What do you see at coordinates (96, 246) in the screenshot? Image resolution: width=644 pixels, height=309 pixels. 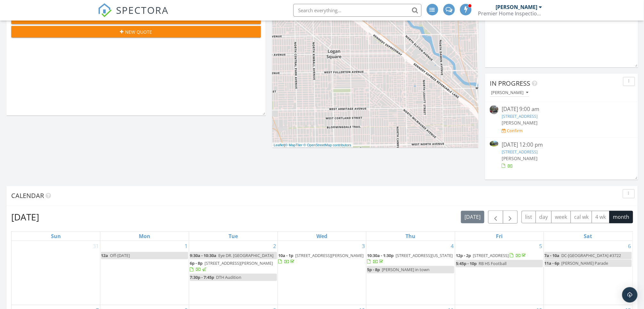 I see `a: Go to August 31, 2025` at bounding box center [96, 246].